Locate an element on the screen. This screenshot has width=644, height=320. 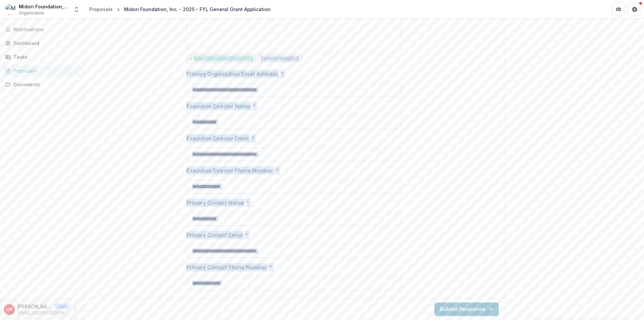
p: Primary Contact Phone Number is located at coordinates (226, 267).